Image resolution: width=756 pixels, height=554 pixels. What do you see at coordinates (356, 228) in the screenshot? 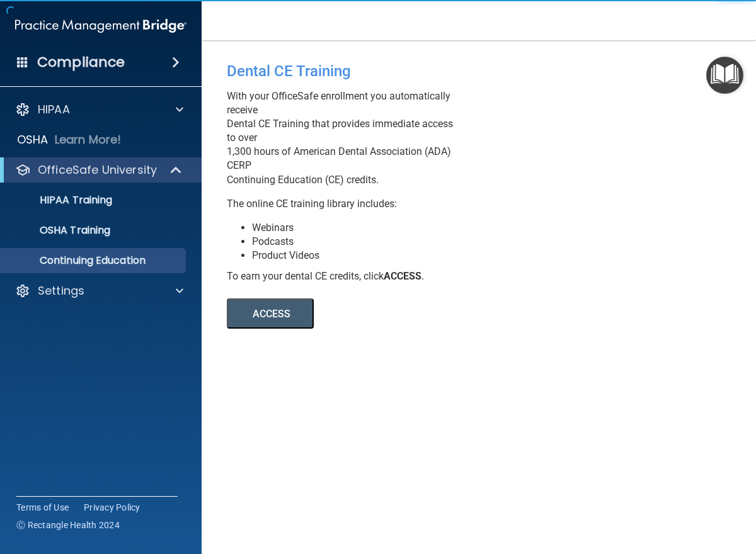
I see `li: Webinars` at bounding box center [356, 228].